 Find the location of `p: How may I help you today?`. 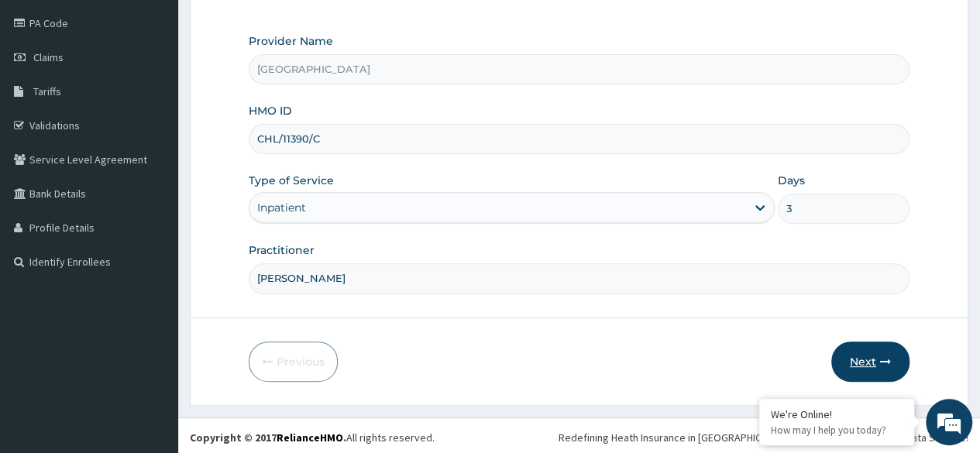

p: How may I help you today? is located at coordinates (837, 430).